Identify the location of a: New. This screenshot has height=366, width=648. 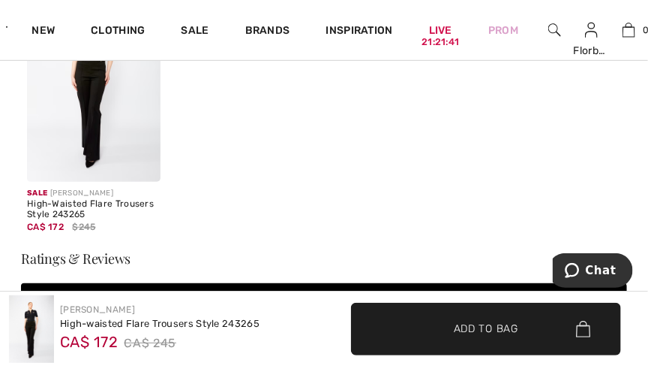
(43, 32).